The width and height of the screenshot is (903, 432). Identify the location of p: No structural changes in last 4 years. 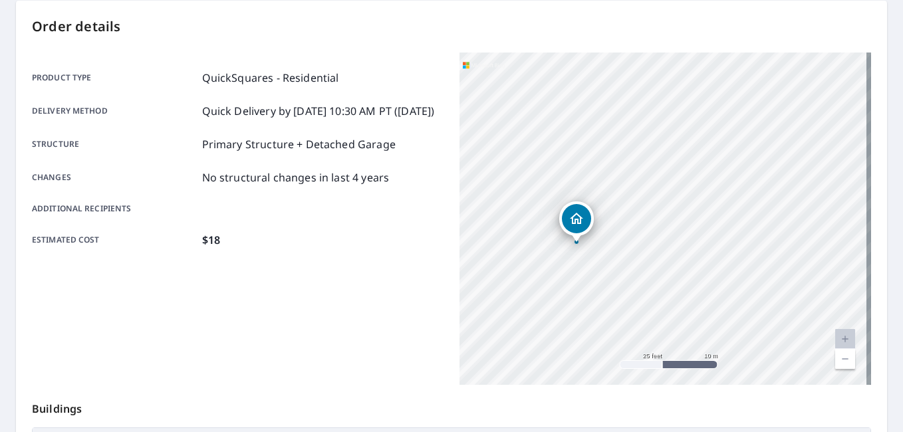
(296, 178).